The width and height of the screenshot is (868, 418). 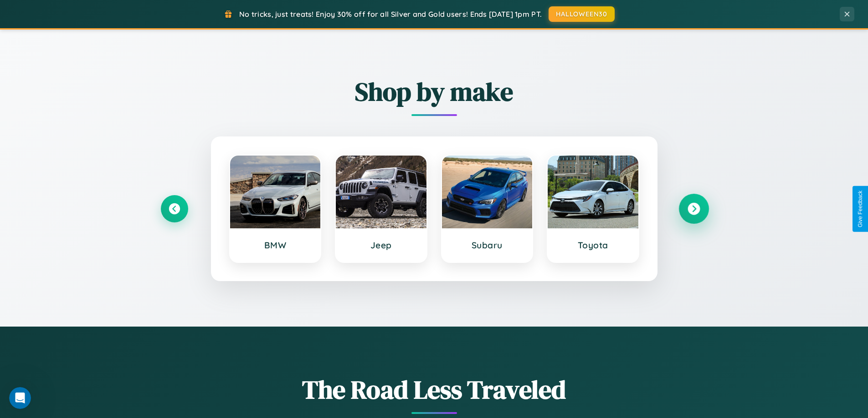 What do you see at coordinates (434, 91) in the screenshot?
I see `h2: Shop by make` at bounding box center [434, 91].